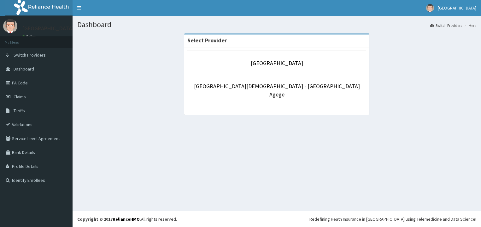 Image resolution: width=481 pixels, height=227 pixels. I want to click on span: Dashboard, so click(24, 69).